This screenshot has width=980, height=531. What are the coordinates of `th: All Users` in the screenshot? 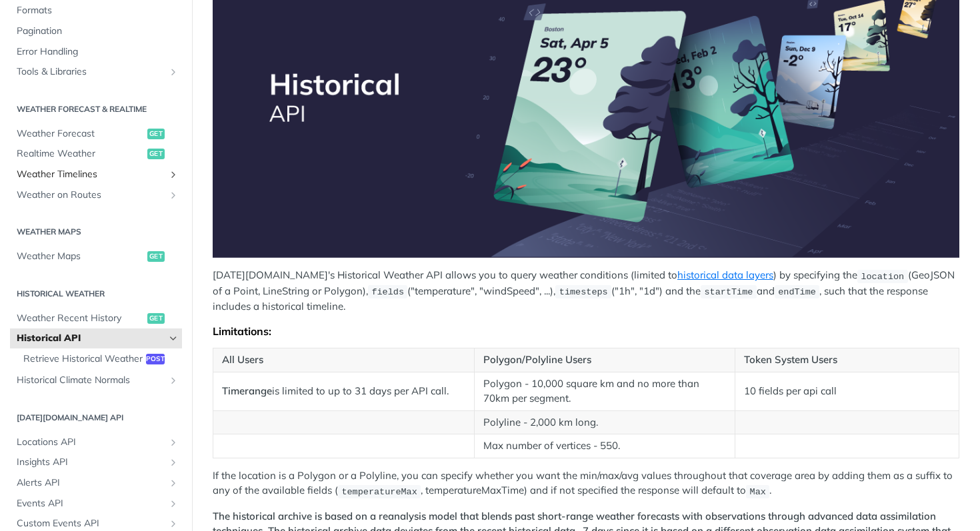 It's located at (344, 360).